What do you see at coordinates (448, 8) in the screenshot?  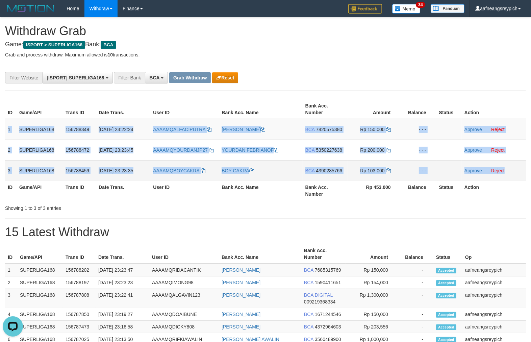 I see `img: panduan.png` at bounding box center [448, 8].